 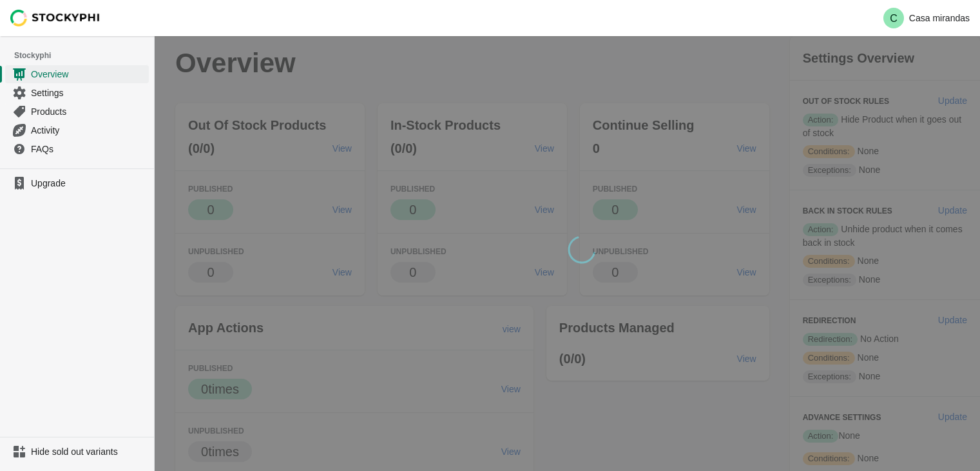 I want to click on span: Products, so click(x=89, y=111).